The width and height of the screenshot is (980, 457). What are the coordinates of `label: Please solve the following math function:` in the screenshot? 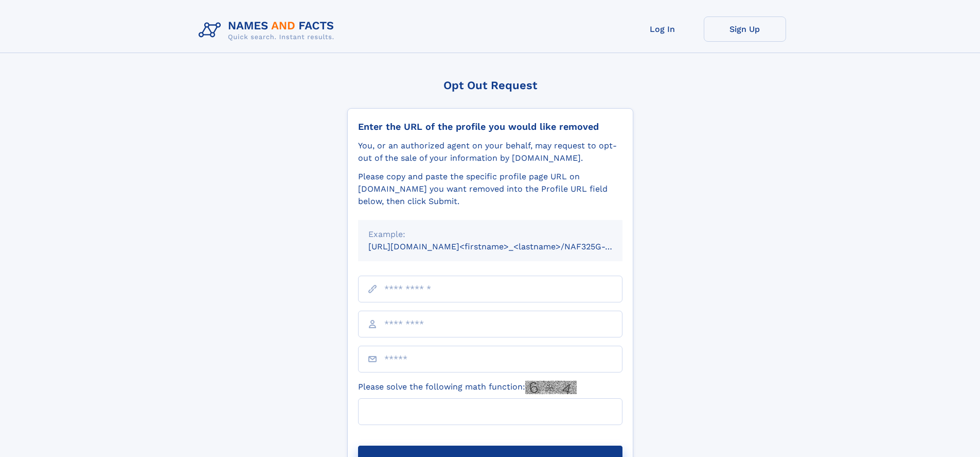 It's located at (468, 387).